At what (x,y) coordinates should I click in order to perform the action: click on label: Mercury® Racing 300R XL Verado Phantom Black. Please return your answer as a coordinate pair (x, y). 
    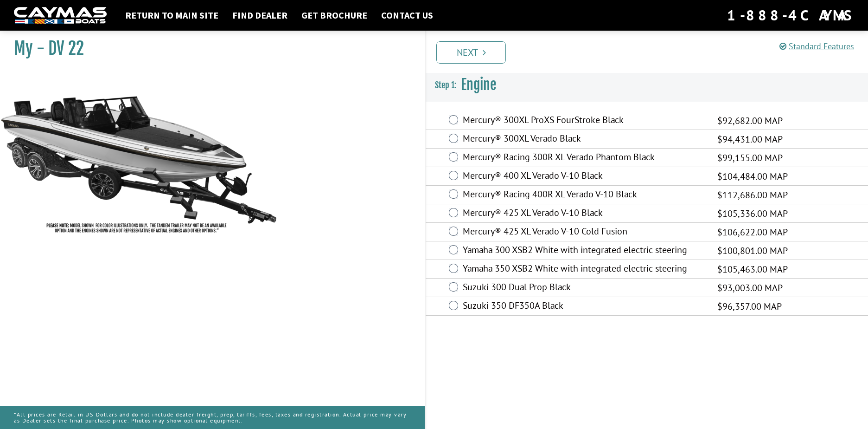
    Looking at the image, I should click on (584, 158).